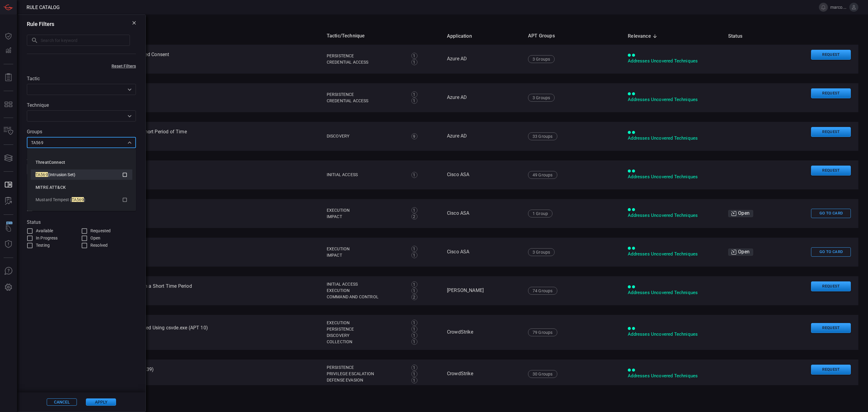 Image resolution: width=868 pixels, height=412 pixels. I want to click on button: Cancel, so click(62, 402).